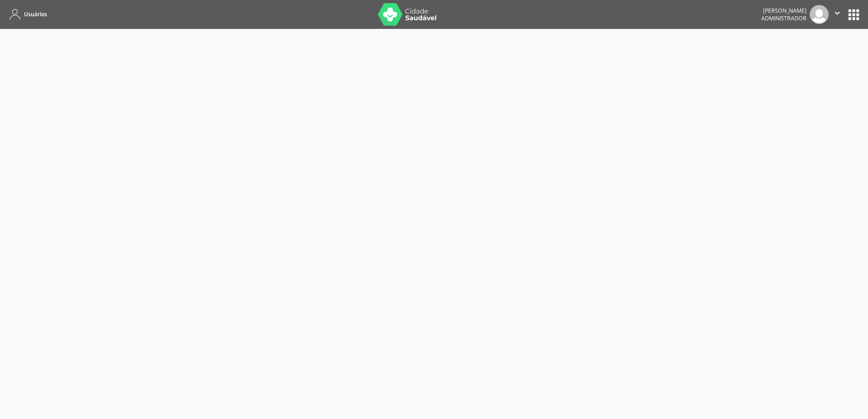 This screenshot has width=868, height=419. I want to click on span: Usuários, so click(36, 14).